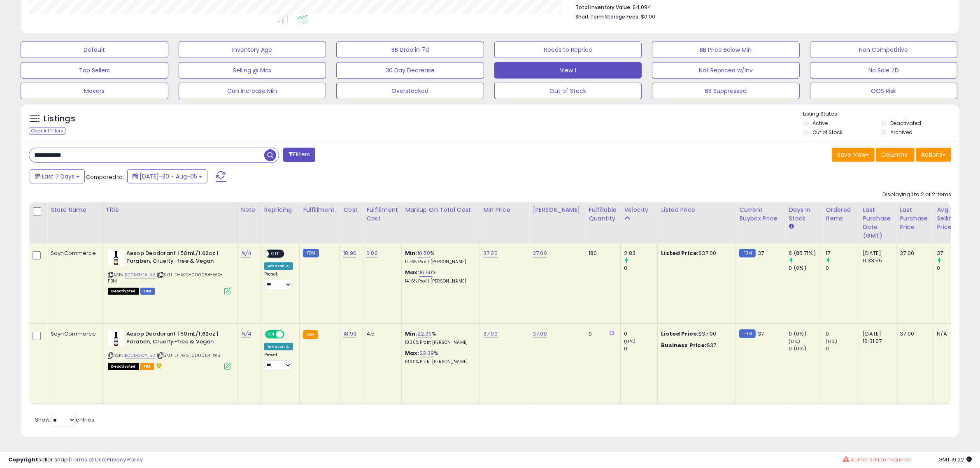 The image size is (980, 468). I want to click on div: Cost, so click(351, 209).